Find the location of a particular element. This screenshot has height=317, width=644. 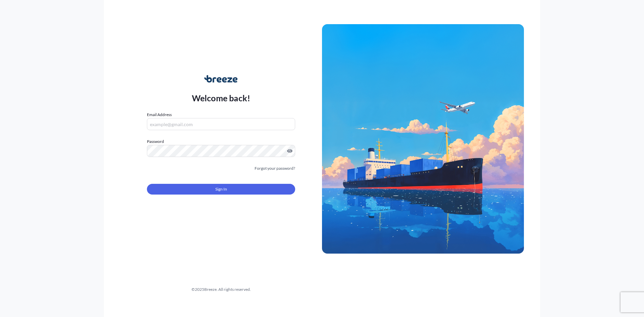

a: Forgot your password? is located at coordinates (275, 168).